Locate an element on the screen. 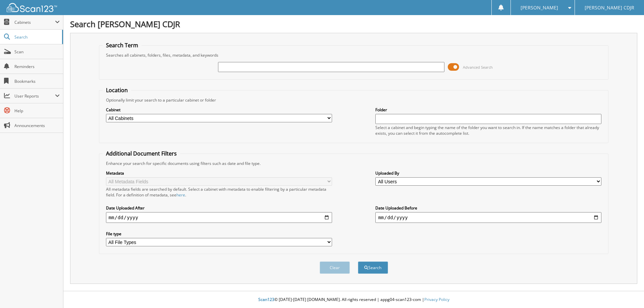 This screenshot has height=308, width=644. label: Uploaded By is located at coordinates (488, 173).